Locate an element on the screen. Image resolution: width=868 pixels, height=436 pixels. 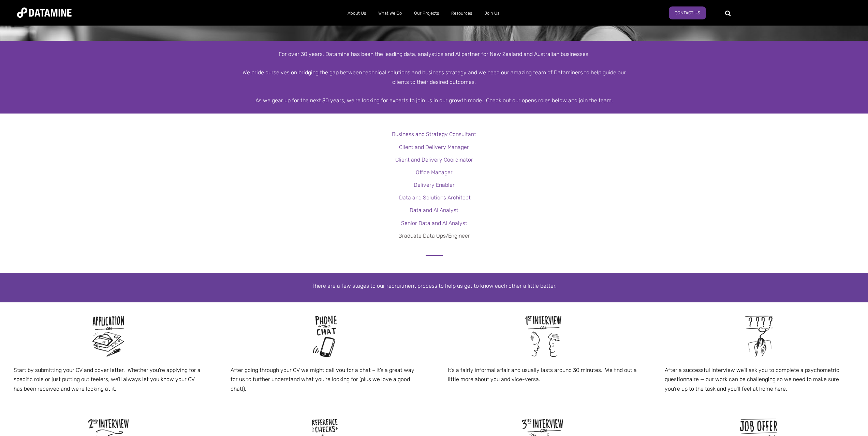
a: Business and Strategy Consultant is located at coordinates (434, 134).